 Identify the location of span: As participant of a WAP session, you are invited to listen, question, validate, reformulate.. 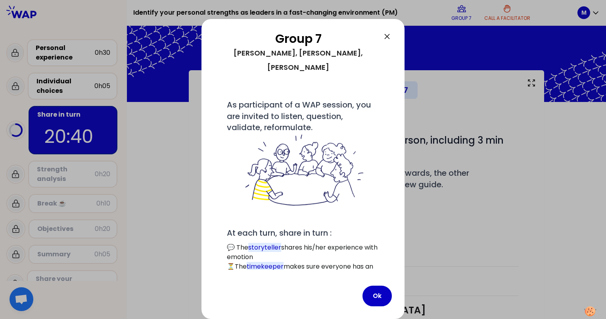
(303, 154).